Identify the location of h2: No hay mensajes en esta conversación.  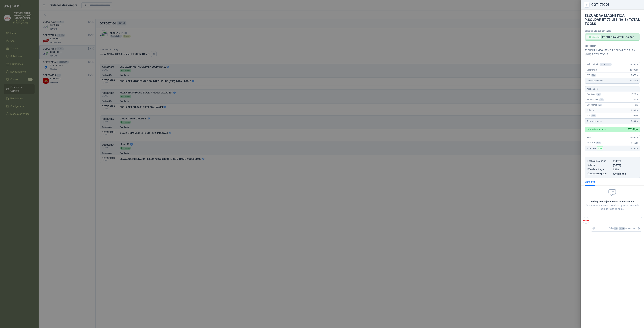
(612, 201).